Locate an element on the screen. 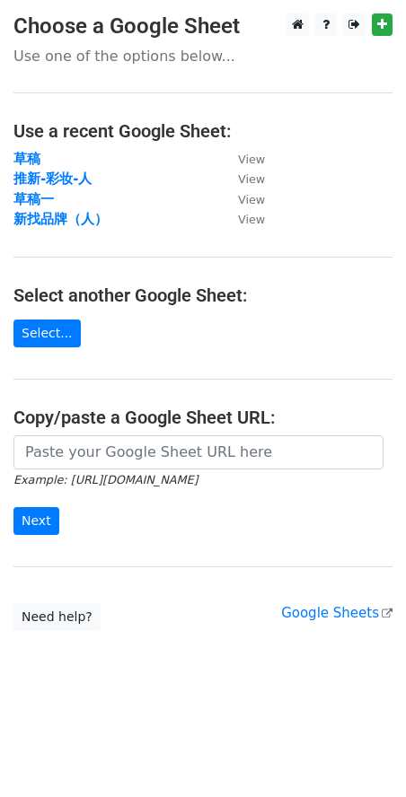 The width and height of the screenshot is (406, 797). a: 草稿一 is located at coordinates (33, 199).